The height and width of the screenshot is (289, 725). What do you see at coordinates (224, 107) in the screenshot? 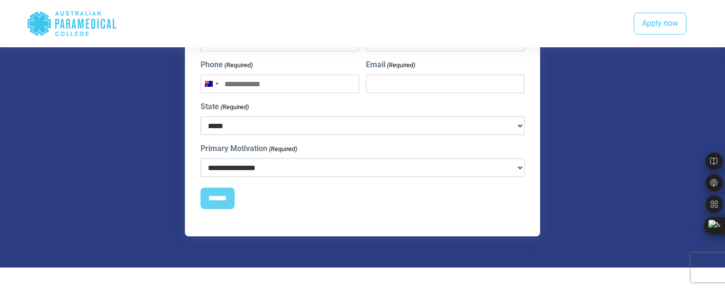
I see `label: State` at bounding box center [224, 107].